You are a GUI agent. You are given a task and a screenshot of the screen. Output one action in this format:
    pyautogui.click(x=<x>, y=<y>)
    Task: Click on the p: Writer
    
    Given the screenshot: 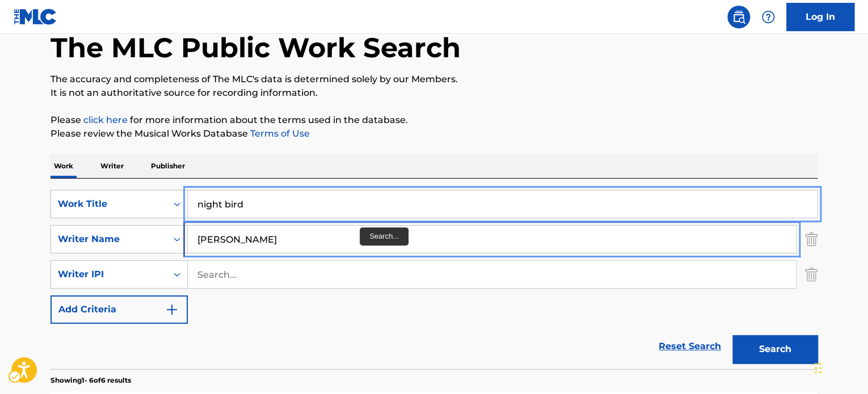 What is the action you would take?
    pyautogui.click(x=112, y=166)
    